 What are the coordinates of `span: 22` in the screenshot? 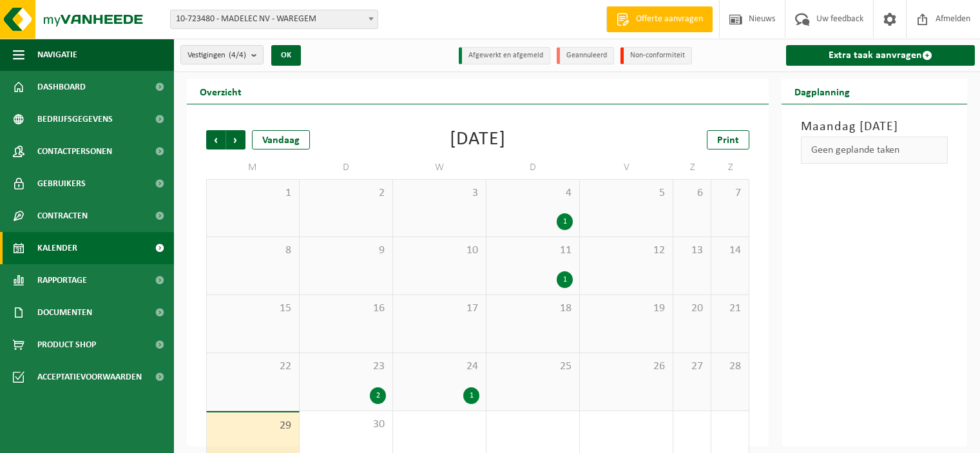 It's located at (252, 367).